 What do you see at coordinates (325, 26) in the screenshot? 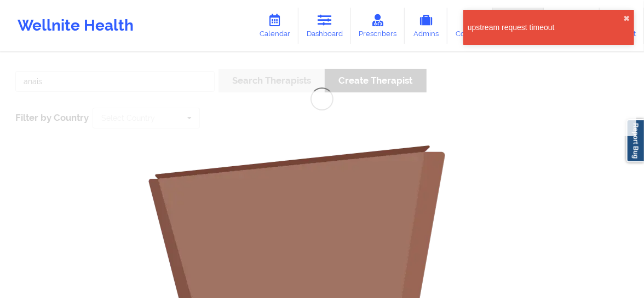
I see `a: Dashboard` at bounding box center [325, 26].